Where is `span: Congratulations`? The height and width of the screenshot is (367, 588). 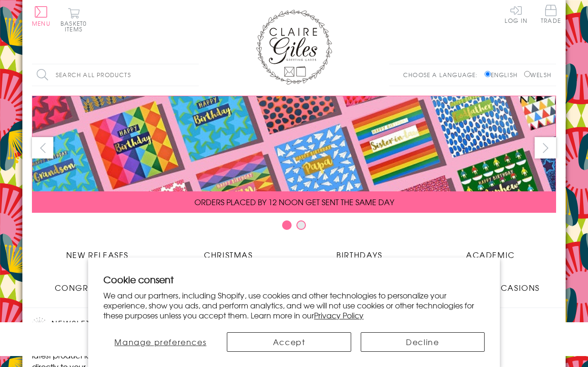
span: Congratulations is located at coordinates (98, 288).